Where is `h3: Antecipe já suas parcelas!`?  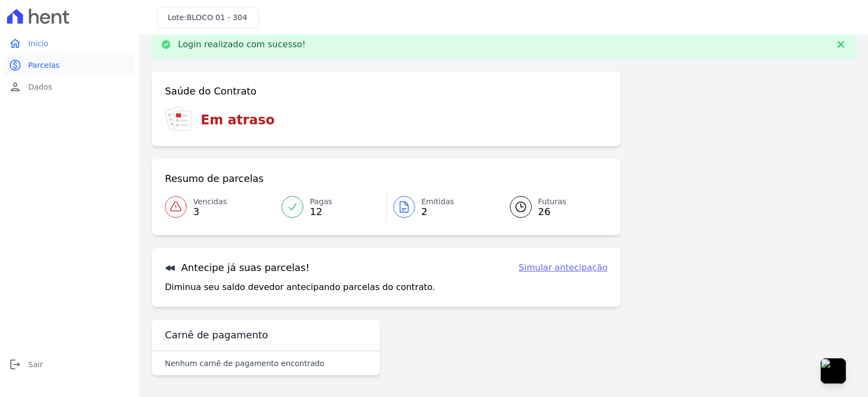 h3: Antecipe já suas parcelas! is located at coordinates (237, 268).